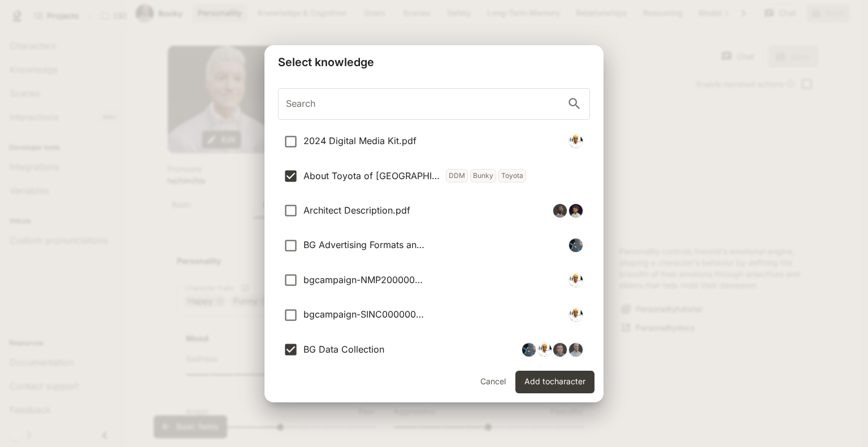  I want to click on img: f949a402-93e4-4e32-b874-36a503c09a38-1024.webp, so click(560, 350).